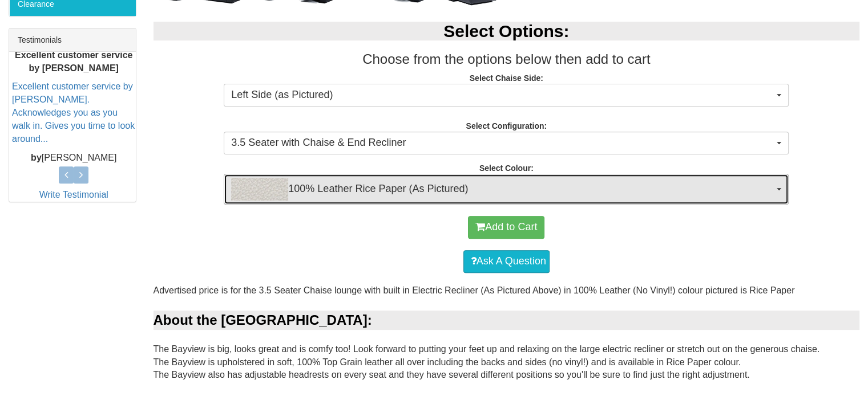 The image size is (868, 396). What do you see at coordinates (506, 31) in the screenshot?
I see `b: Select Options:` at bounding box center [506, 31].